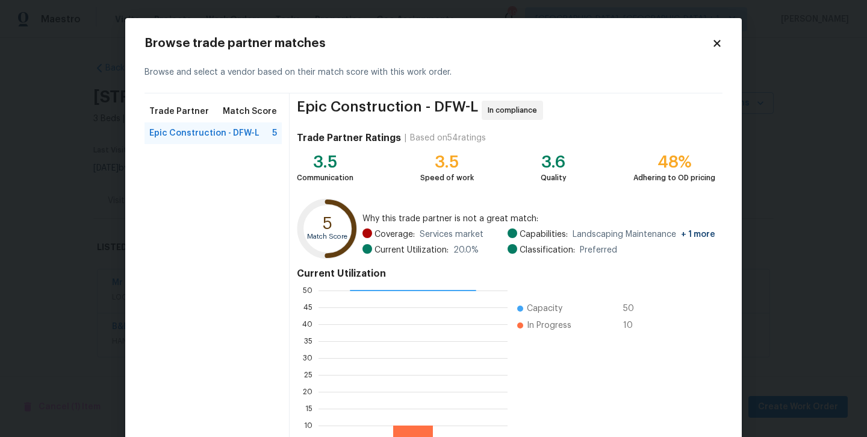 This screenshot has width=867, height=437. Describe the element at coordinates (325, 178) in the screenshot. I see `div: Communication` at that location.